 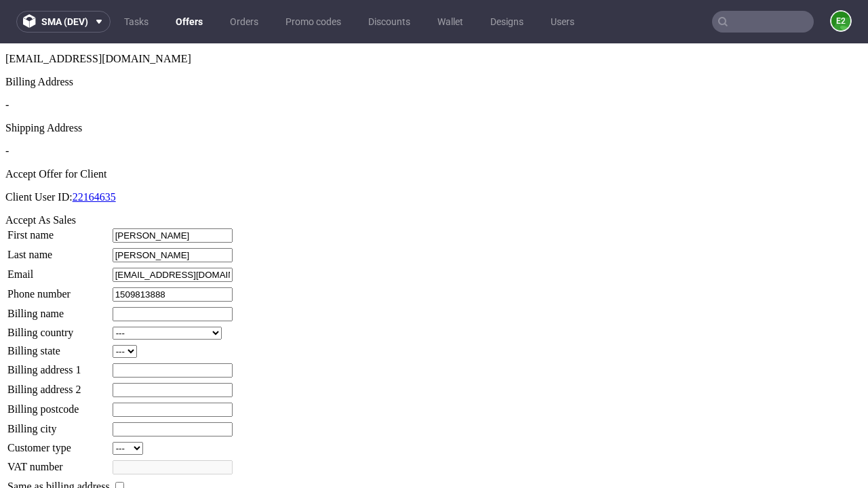 I want to click on a: Offers, so click(x=189, y=22).